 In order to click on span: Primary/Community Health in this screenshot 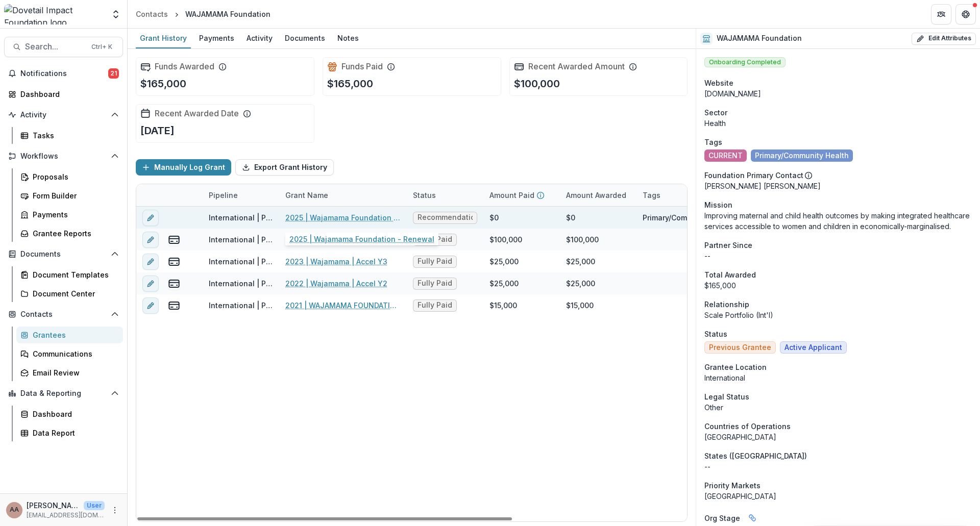, I will do `click(802, 156)`.